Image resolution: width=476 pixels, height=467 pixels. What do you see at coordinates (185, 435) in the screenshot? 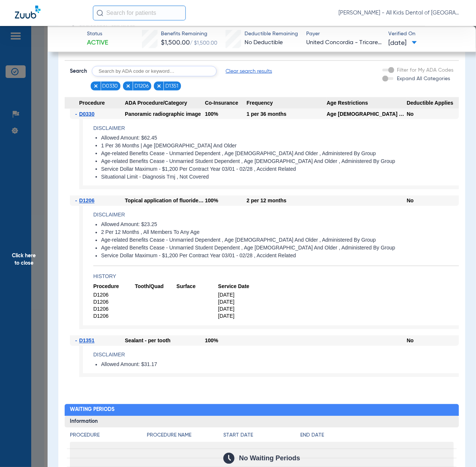
I see `h4: Procedure Name` at bounding box center [185, 435].